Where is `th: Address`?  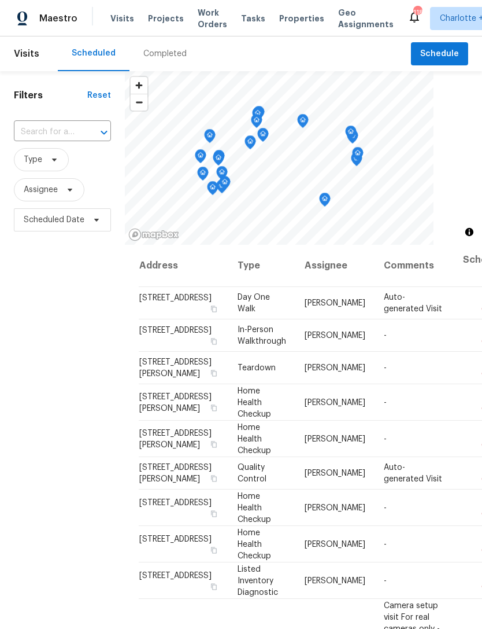 th: Address is located at coordinates (183, 265).